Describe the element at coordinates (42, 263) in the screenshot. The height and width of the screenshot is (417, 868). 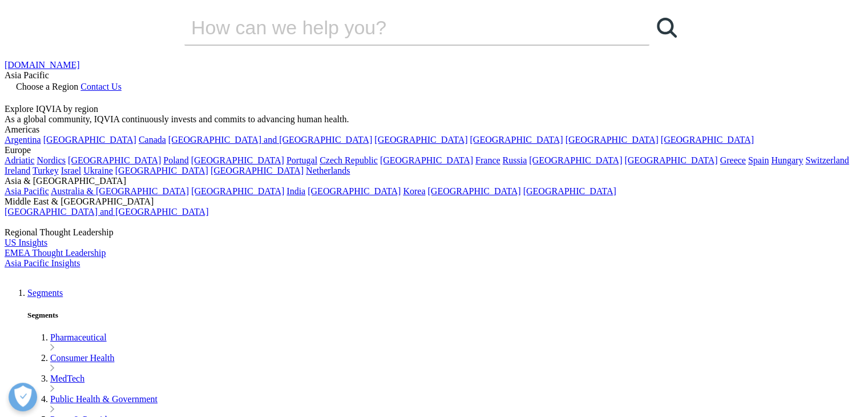
I see `span: Asia Pacific Insights` at that location.